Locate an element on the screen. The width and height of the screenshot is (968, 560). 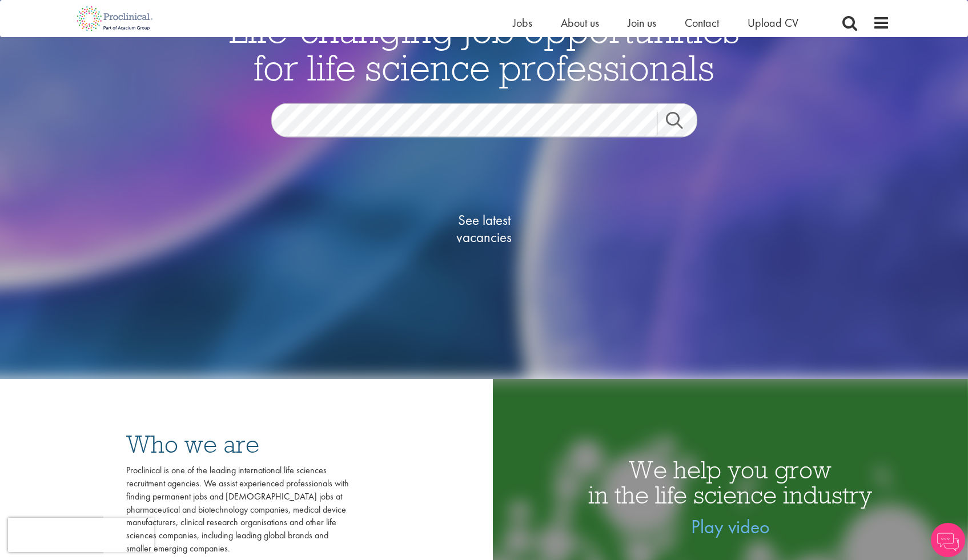
h3: Who we are is located at coordinates (238, 444).